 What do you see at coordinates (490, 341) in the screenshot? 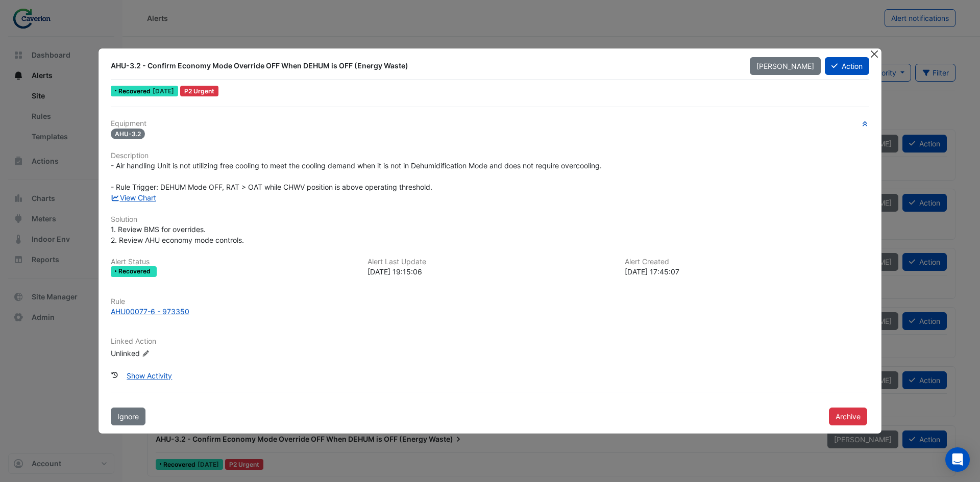
I see `h6: Linked Action` at bounding box center [490, 341].